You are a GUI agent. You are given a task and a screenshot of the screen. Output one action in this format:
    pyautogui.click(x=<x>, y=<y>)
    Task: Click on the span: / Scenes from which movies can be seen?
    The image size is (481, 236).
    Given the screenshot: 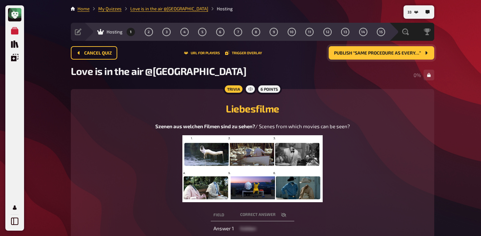 What is the action you would take?
    pyautogui.click(x=303, y=126)
    